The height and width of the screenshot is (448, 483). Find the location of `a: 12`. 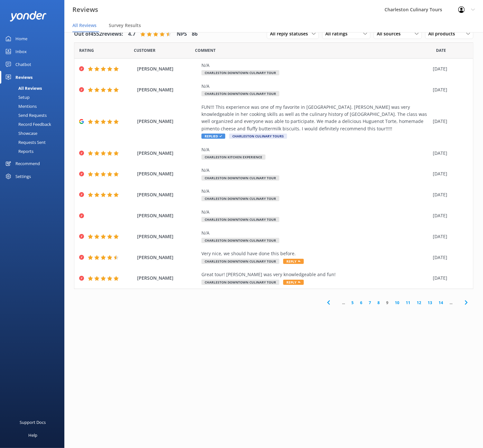

a: 12 is located at coordinates (419, 302).